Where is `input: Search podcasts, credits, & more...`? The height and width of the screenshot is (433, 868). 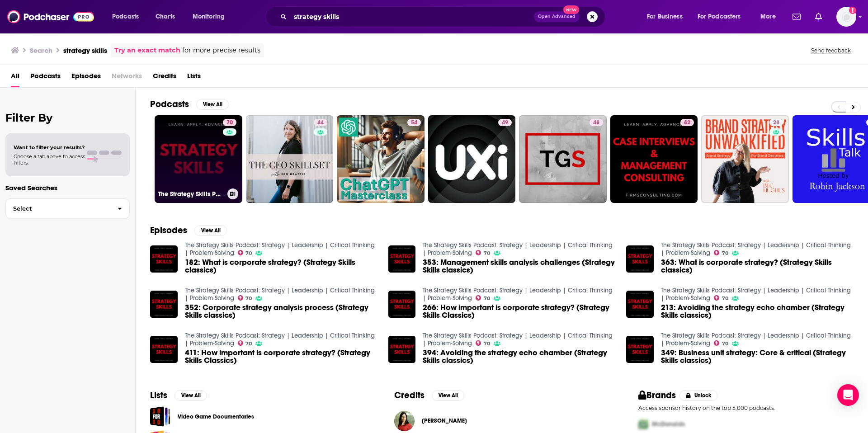
input: Search podcasts, credits, & more... is located at coordinates (412, 17).